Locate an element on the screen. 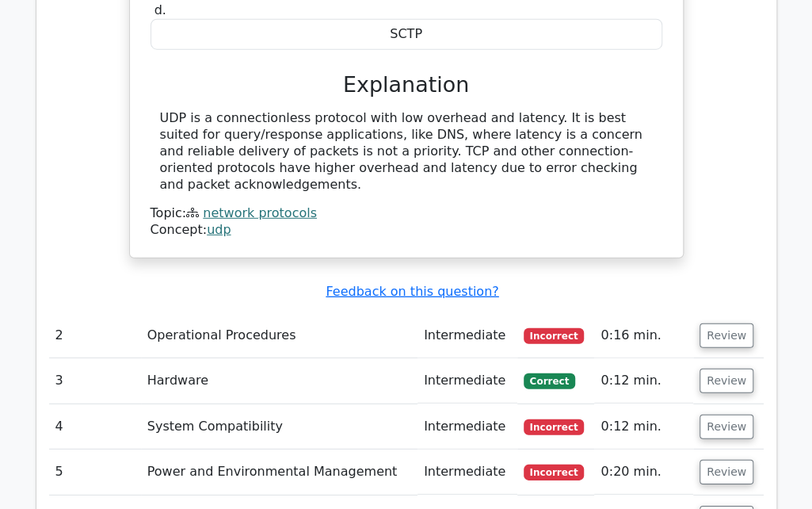  td: 0:20 min. is located at coordinates (643, 471).